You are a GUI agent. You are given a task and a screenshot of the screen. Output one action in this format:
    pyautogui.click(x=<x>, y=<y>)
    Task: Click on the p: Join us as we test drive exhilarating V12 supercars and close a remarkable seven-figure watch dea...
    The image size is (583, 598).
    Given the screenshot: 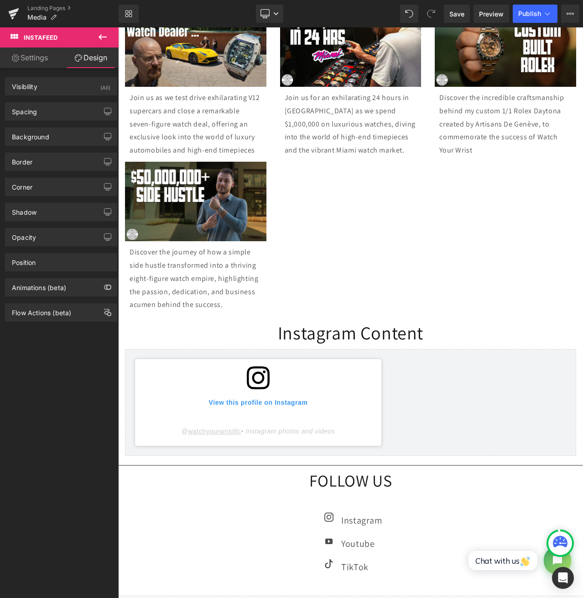 What is the action you would take?
    pyautogui.click(x=78, y=97)
    